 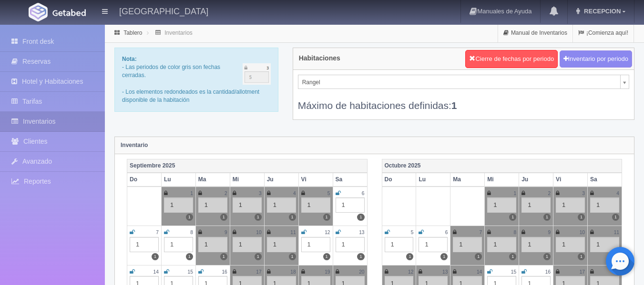 What do you see at coordinates (410, 272) in the screenshot?
I see `small: 12` at bounding box center [410, 272].